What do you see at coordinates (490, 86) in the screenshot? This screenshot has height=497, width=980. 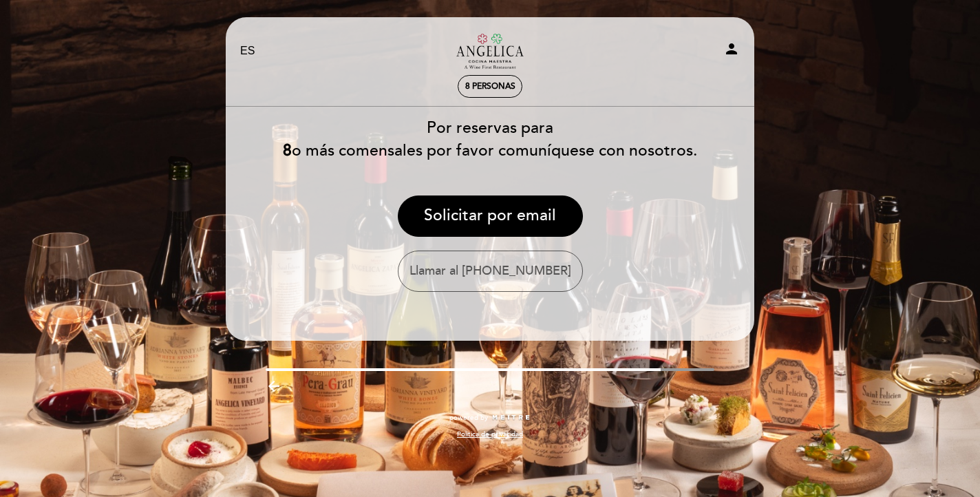 I see `span: 8 personas` at bounding box center [490, 86].